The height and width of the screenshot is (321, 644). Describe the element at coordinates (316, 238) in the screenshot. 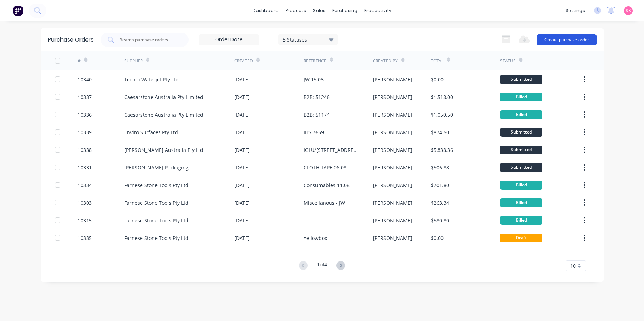

I see `div: Yellowbox` at that location.